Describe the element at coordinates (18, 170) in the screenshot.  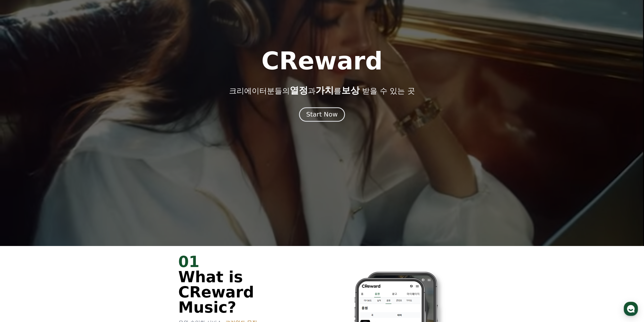
I see `span: 홈` at that location.